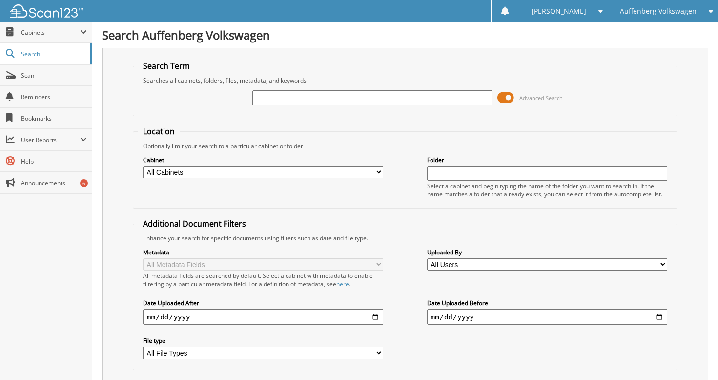  What do you see at coordinates (405, 80) in the screenshot?
I see `div: Searches all cabinets, folders, files, metadata, and keywords` at bounding box center [405, 80].